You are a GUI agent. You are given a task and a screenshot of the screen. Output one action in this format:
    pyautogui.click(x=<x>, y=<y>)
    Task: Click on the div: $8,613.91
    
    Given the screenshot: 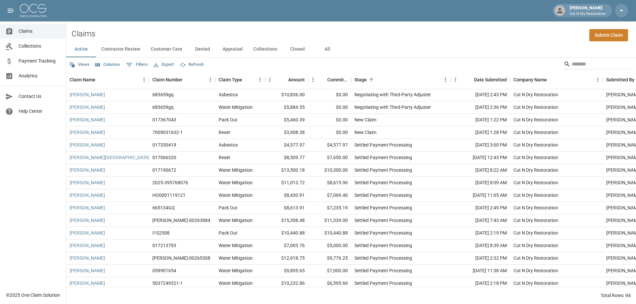 What is the action you would take?
    pyautogui.click(x=286, y=208)
    